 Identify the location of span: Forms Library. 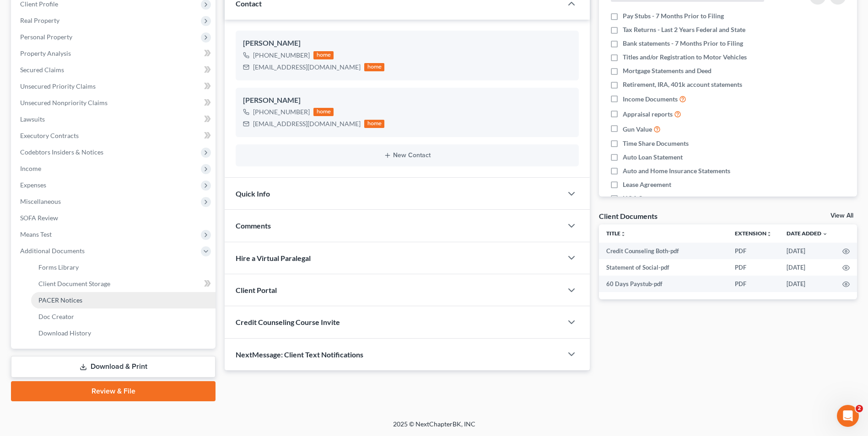
(59, 267).